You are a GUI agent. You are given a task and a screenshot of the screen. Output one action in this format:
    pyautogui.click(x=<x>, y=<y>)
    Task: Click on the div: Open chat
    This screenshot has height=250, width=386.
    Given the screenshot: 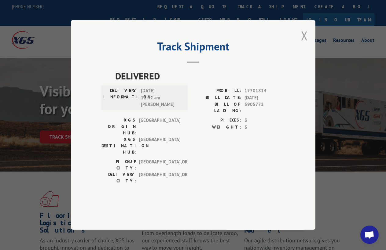 What is the action you would take?
    pyautogui.click(x=369, y=235)
    